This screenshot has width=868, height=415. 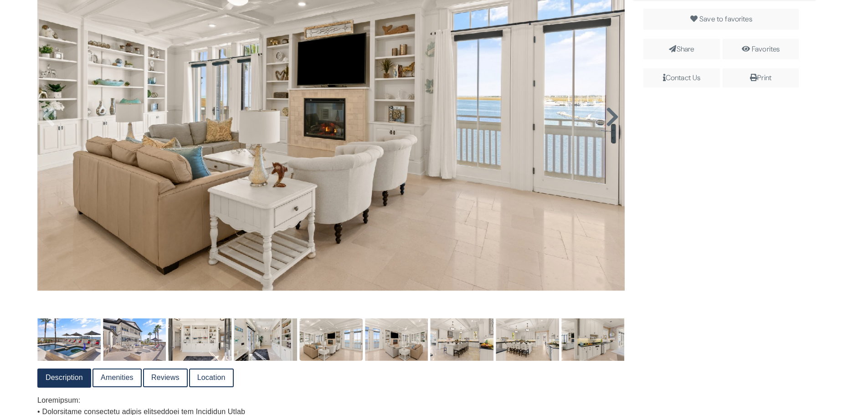 What do you see at coordinates (682, 78) in the screenshot?
I see `span: Contact Us` at bounding box center [682, 78].